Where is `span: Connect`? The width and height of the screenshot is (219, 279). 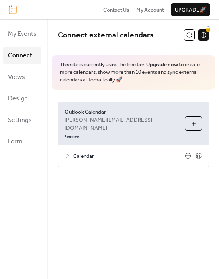 span: Connect is located at coordinates (20, 56).